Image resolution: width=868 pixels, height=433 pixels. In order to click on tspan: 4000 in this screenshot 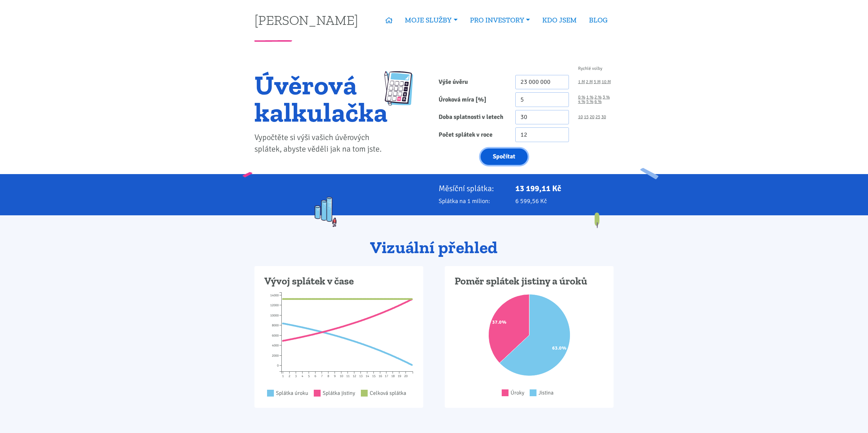, I will do `click(275, 346)`.